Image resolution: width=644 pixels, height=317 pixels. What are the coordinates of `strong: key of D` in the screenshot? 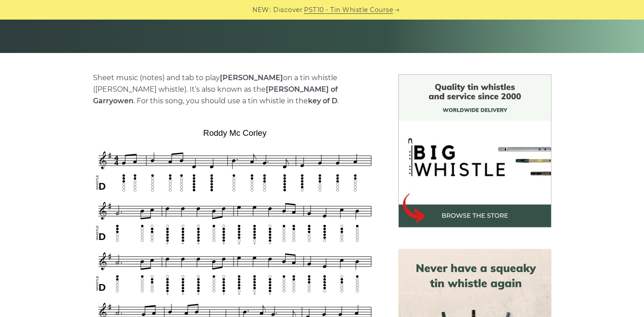 It's located at (323, 101).